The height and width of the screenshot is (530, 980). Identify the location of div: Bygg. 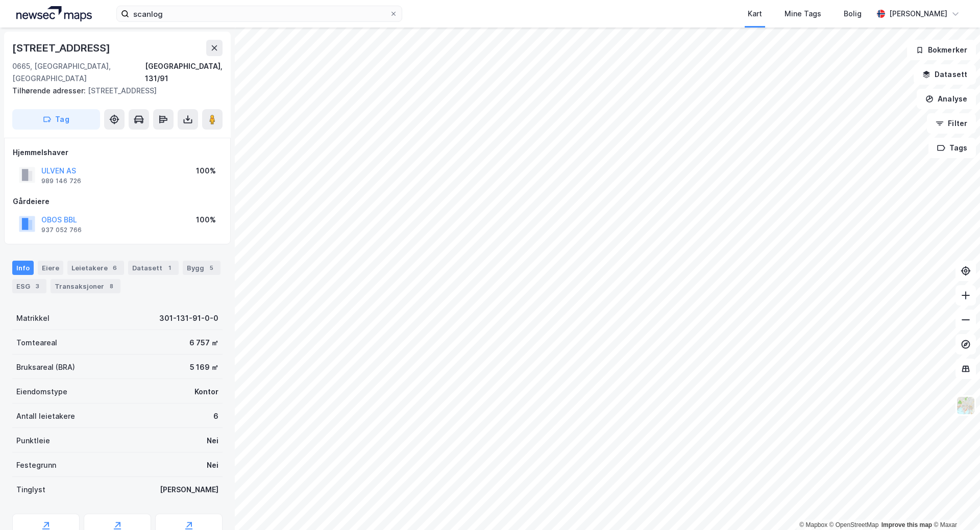
(201, 268).